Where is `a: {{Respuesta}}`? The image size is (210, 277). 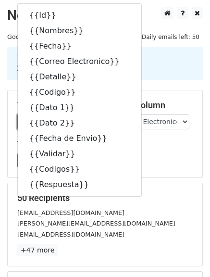 a: {{Respuesta}} is located at coordinates (79, 185).